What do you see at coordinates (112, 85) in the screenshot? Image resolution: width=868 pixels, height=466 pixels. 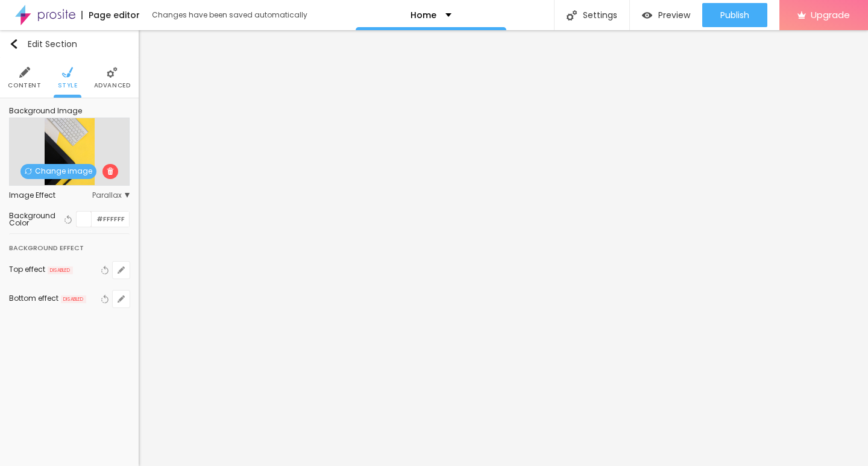 I see `span: Advanced` at bounding box center [112, 85].